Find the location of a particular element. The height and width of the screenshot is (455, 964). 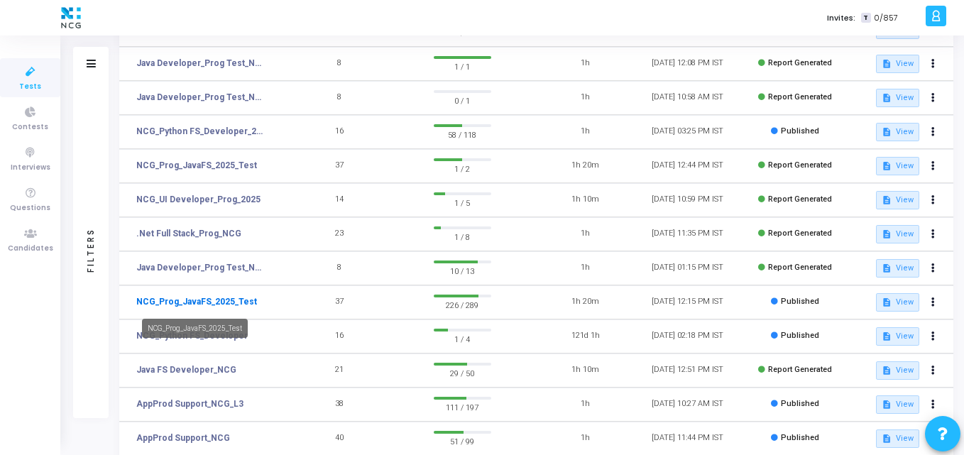

span: Questions is located at coordinates (30, 208).